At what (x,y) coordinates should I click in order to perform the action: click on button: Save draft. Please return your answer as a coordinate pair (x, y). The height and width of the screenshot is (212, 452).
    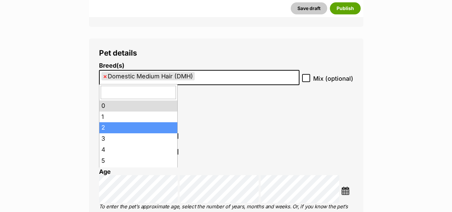
    Looking at the image, I should click on (309, 8).